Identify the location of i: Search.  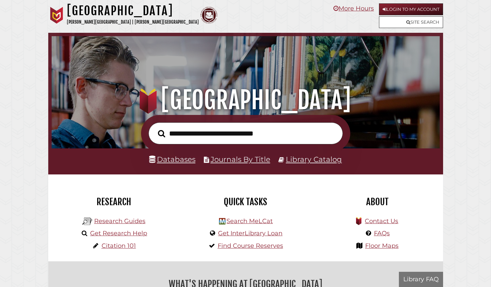
(162, 133).